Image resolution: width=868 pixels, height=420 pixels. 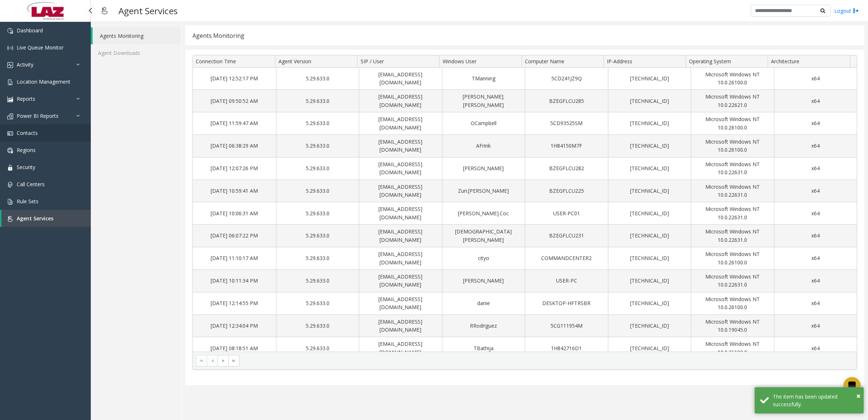 I want to click on span: Power BI Reports, so click(x=38, y=116).